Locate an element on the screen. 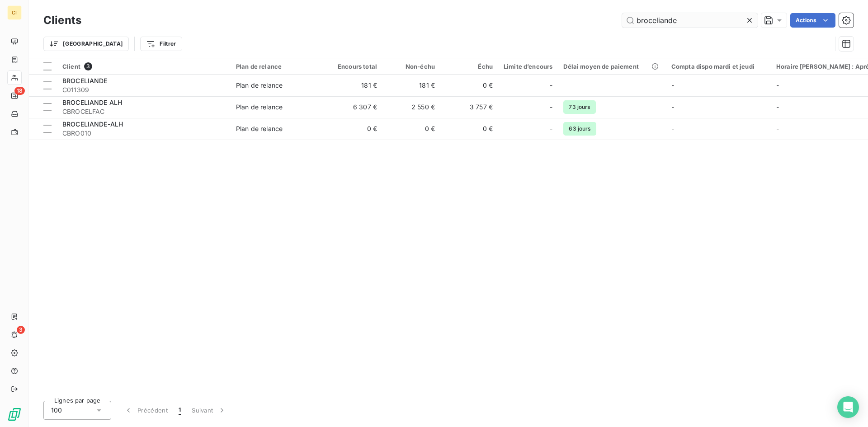  input: Rechercher is located at coordinates (690, 21).